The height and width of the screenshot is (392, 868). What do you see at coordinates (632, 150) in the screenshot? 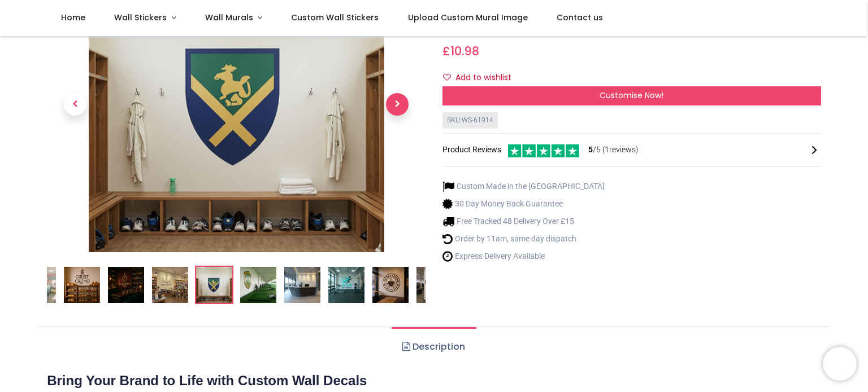
I see `div: Product Reviews` at bounding box center [632, 150].